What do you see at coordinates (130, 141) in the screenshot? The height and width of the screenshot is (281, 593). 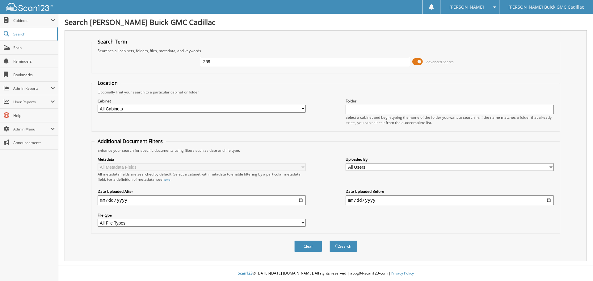 I see `legend: Additional Document Filters` at bounding box center [130, 141].